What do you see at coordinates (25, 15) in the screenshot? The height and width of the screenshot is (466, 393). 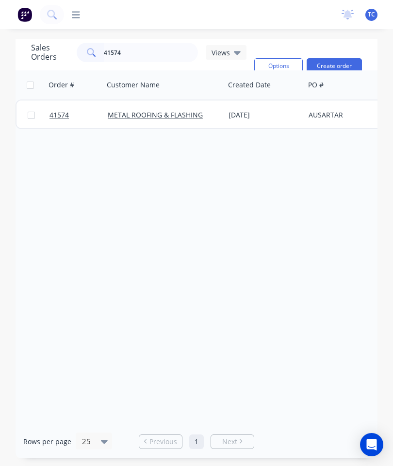 I see `img: Factory` at bounding box center [25, 15].